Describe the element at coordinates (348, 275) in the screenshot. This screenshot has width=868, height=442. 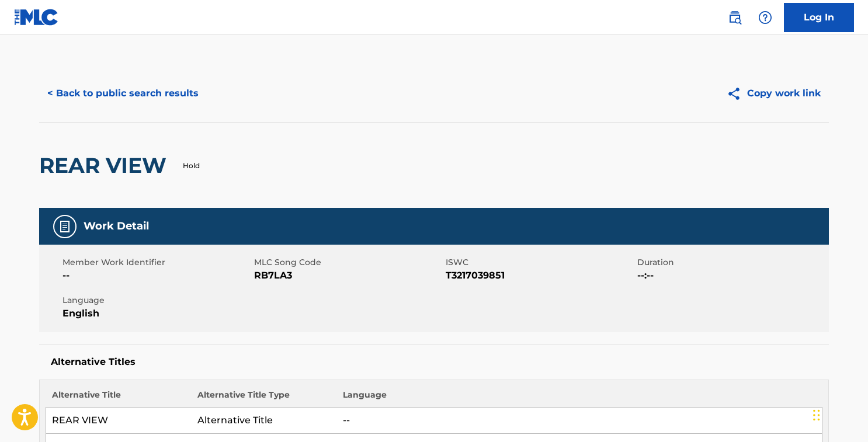
I see `span: RB7LA3` at that location.